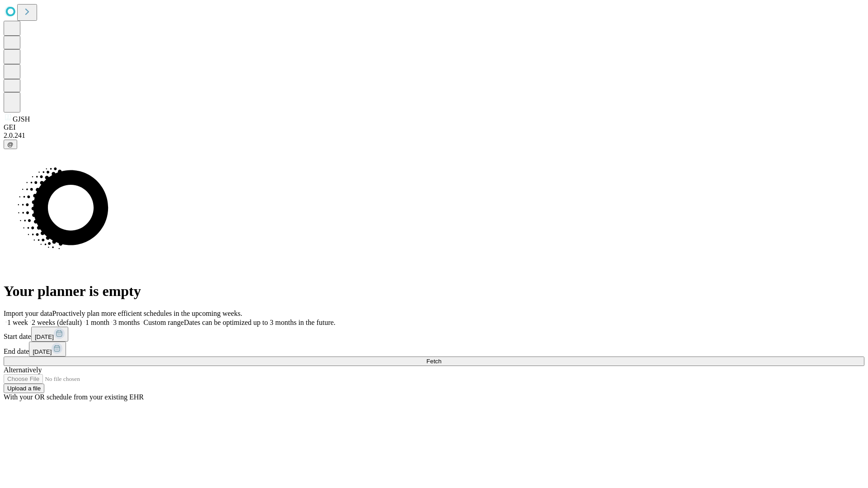  I want to click on span: Proactively plan more efficient schedules in the upcoming weeks., so click(148, 313).